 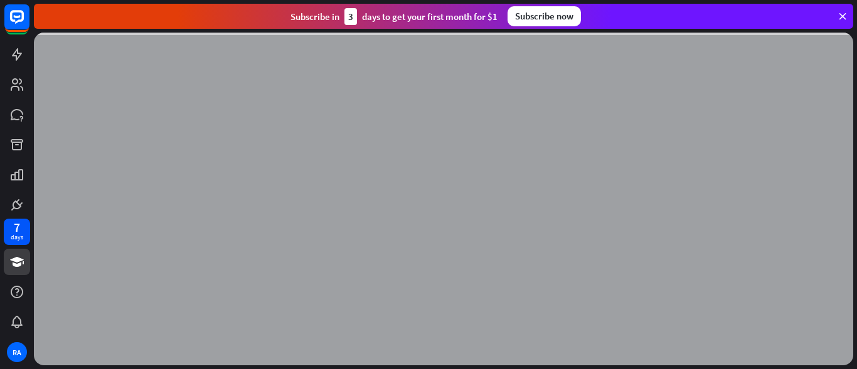 I want to click on div: Subscribe in days to get your first month for $1, so click(x=394, y=16).